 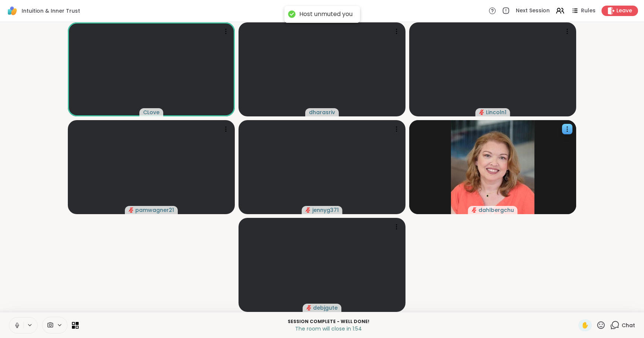 I want to click on span: jennyg371, so click(x=325, y=210).